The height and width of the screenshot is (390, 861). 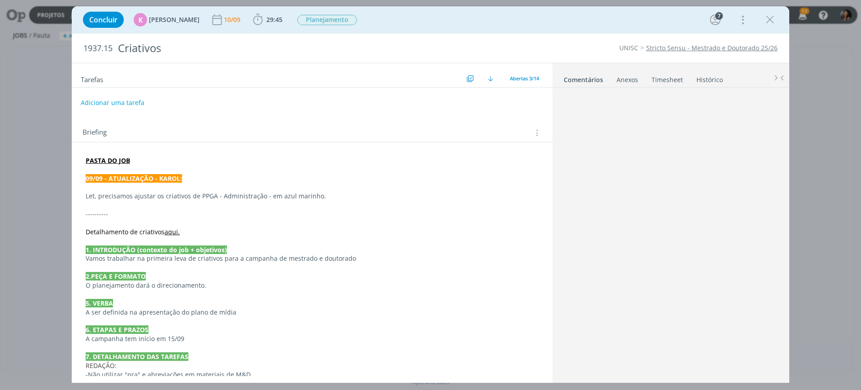 What do you see at coordinates (113, 103) in the screenshot?
I see `button: Adicionar uma tarefa` at bounding box center [113, 103].